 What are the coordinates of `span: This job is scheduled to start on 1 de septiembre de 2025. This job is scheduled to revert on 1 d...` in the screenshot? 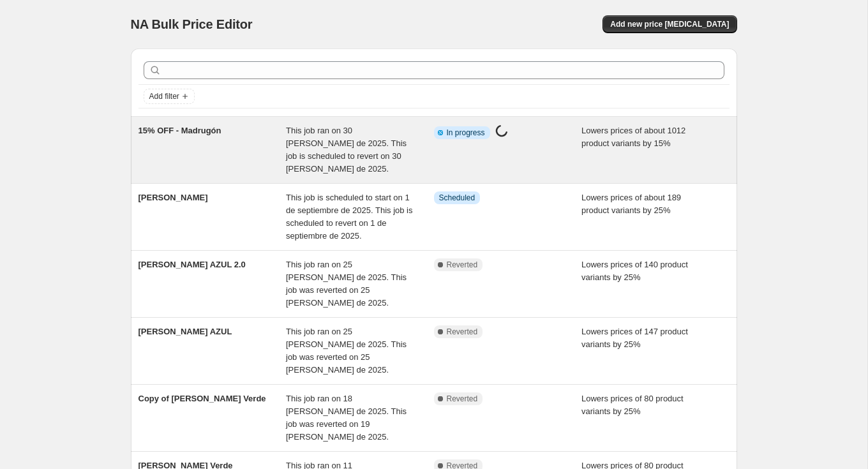 It's located at (349, 216).